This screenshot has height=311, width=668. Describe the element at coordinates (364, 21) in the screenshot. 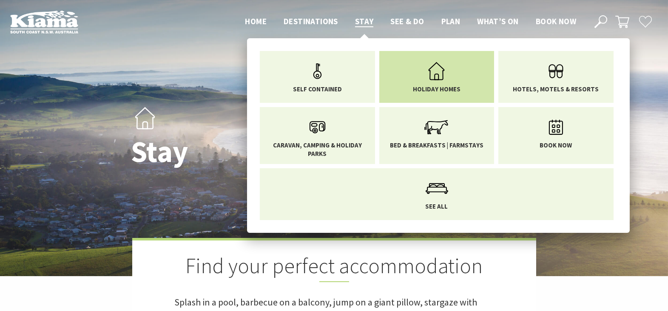

I see `span: Stay` at that location.